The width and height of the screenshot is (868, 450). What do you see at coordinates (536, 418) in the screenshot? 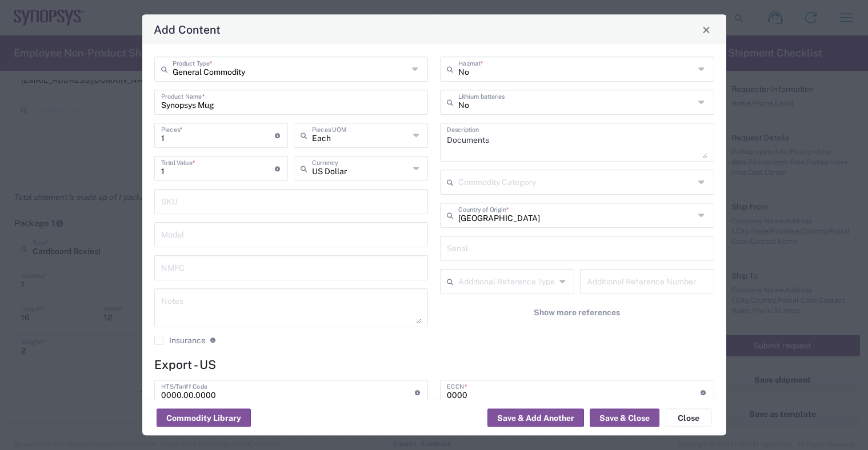
I see `button: Save & Add Another` at bounding box center [536, 418].